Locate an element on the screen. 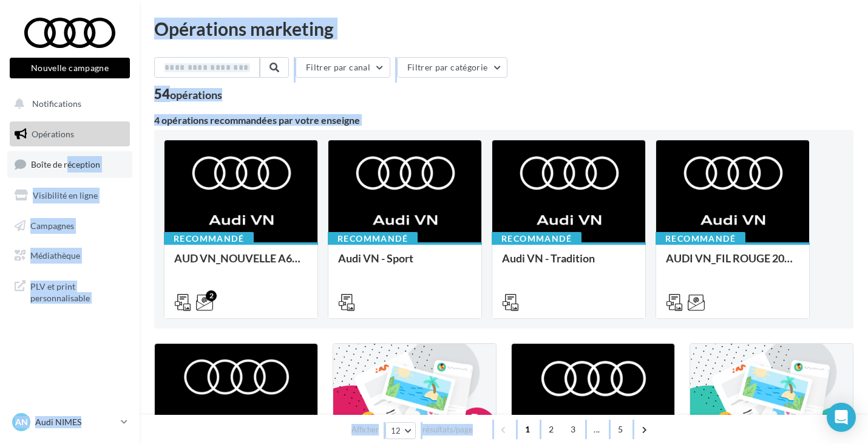 The height and width of the screenshot is (444, 868). a: Boîte de réception is located at coordinates (70, 164).